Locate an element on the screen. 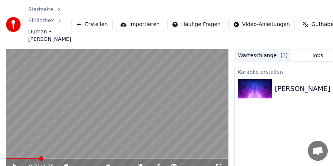 Image resolution: width=333 pixels, height=166 pixels. img: youka is located at coordinates (13, 24).